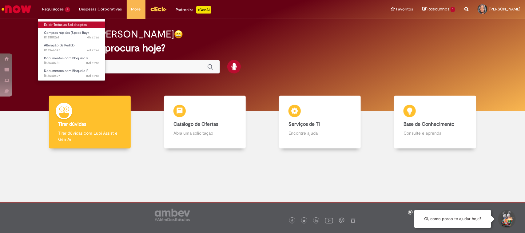  What do you see at coordinates (316, 221) in the screenshot?
I see `img: logo_footer_linkedin.png` at bounding box center [316, 221].